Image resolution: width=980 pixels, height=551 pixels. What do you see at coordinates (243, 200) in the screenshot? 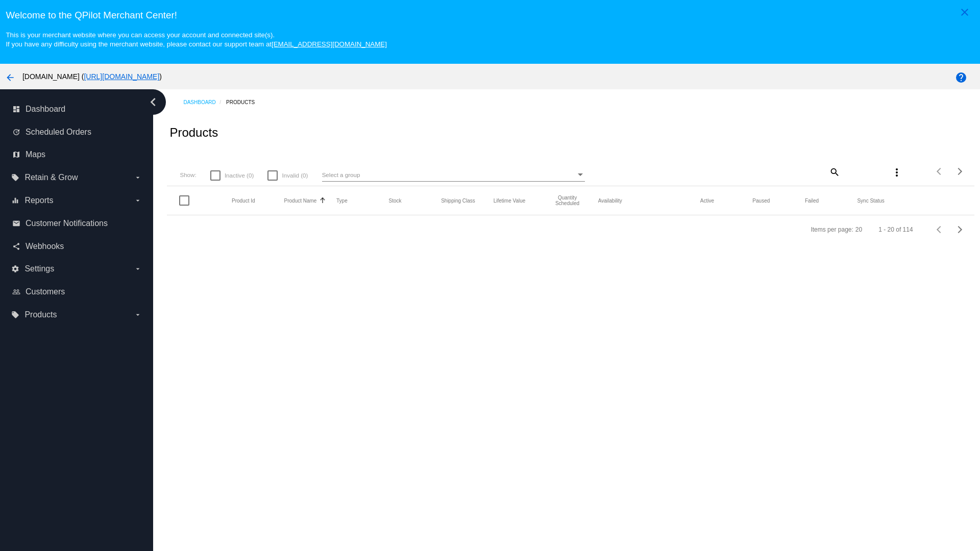
I see `button: Change sorting for ExternalId` at bounding box center [243, 200].